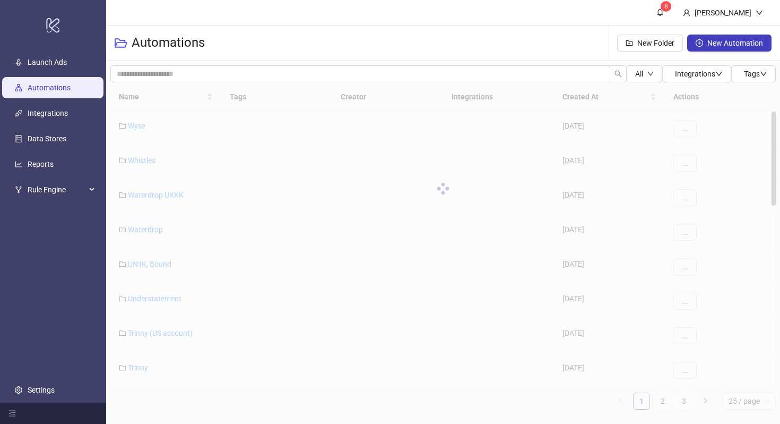 The width and height of the screenshot is (780, 424). I want to click on span: New Folder, so click(656, 43).